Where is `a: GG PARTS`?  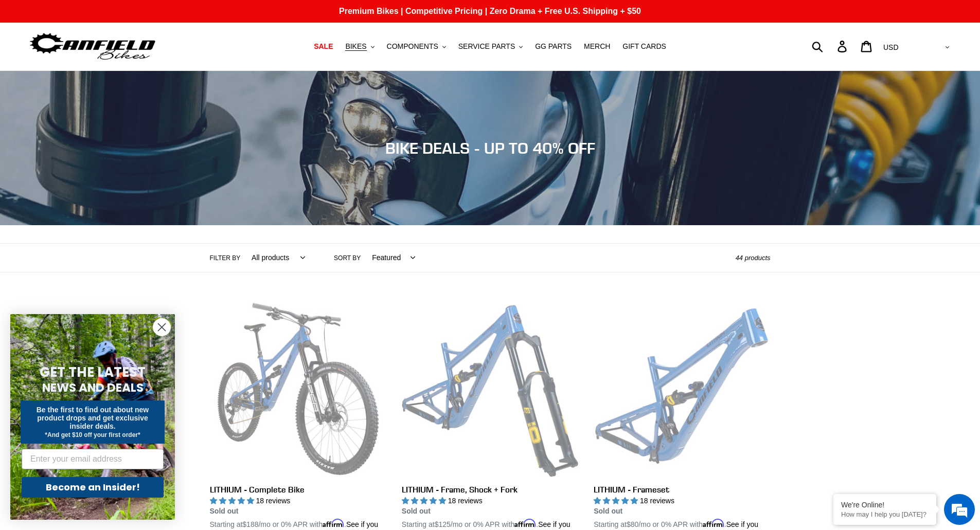 a: GG PARTS is located at coordinates (553, 46).